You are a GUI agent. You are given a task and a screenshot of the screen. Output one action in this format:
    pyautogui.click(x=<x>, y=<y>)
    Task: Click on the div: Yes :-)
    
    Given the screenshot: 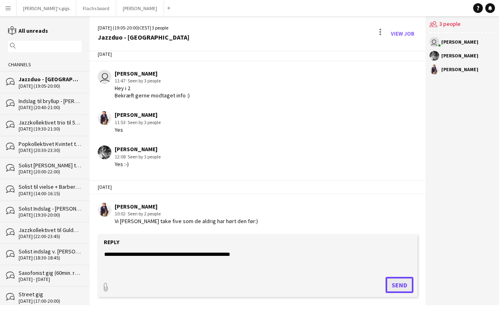 What is the action you would take?
    pyautogui.click(x=138, y=164)
    